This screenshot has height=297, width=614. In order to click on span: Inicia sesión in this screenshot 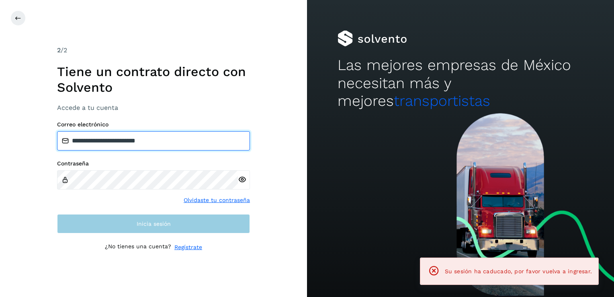, I will do `click(154, 224)`.